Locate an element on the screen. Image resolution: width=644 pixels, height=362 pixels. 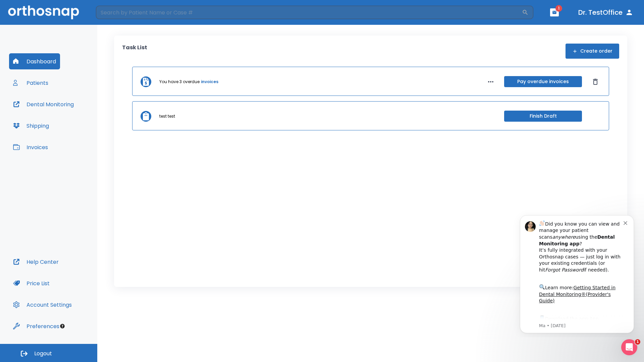
div: Learn more: ​ is located at coordinates (72, 88).